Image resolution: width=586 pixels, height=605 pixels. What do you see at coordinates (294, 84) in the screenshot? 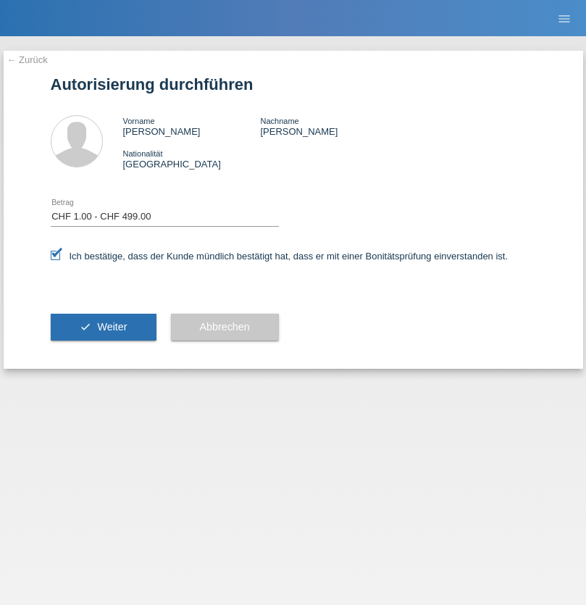
I see `h1: Autorisierung durchführen` at bounding box center [294, 84].